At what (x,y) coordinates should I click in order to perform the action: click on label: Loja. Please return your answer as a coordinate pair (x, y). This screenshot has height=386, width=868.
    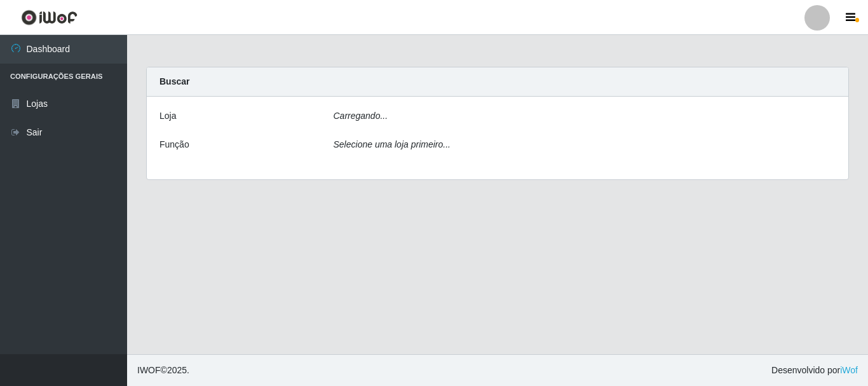
    Looking at the image, I should click on (168, 116).